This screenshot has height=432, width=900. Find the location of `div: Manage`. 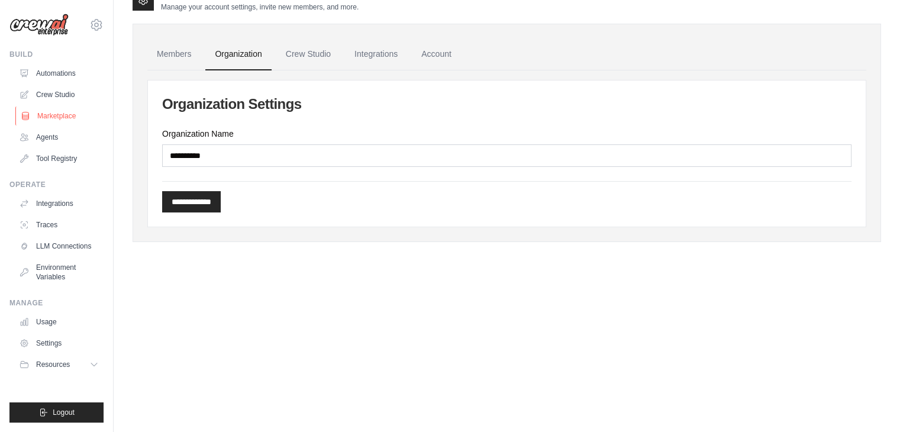

div: Manage is located at coordinates (56, 303).